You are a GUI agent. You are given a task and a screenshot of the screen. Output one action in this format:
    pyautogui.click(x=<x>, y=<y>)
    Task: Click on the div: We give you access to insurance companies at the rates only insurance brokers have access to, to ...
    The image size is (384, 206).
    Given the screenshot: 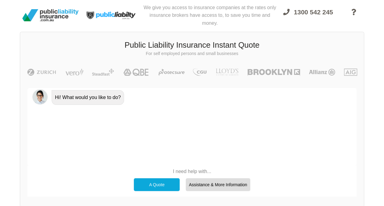 What is the action you would take?
    pyautogui.click(x=210, y=15)
    